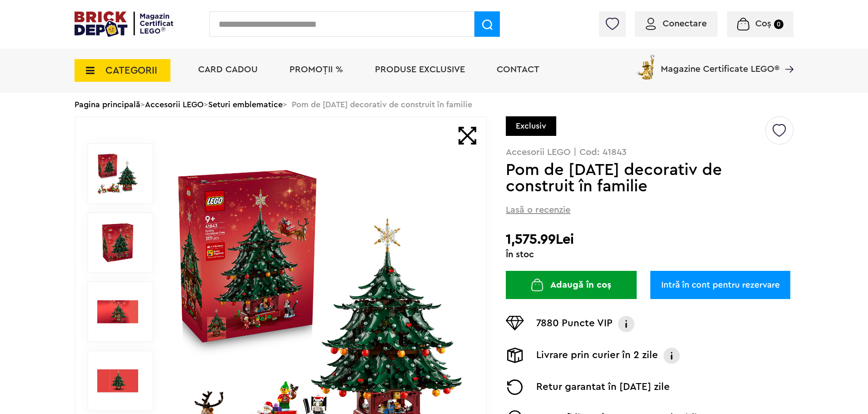 This screenshot has width=868, height=414. Describe the element at coordinates (650, 239) in the screenshot. I see `h2: 1,575.99Lei` at that location.